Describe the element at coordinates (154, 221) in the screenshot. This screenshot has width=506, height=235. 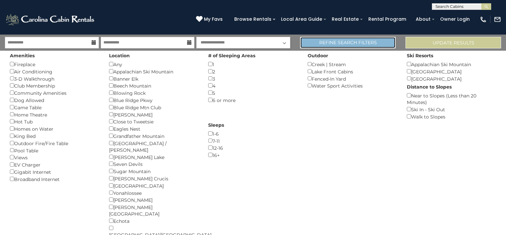
I see `div: Echota` at that location.